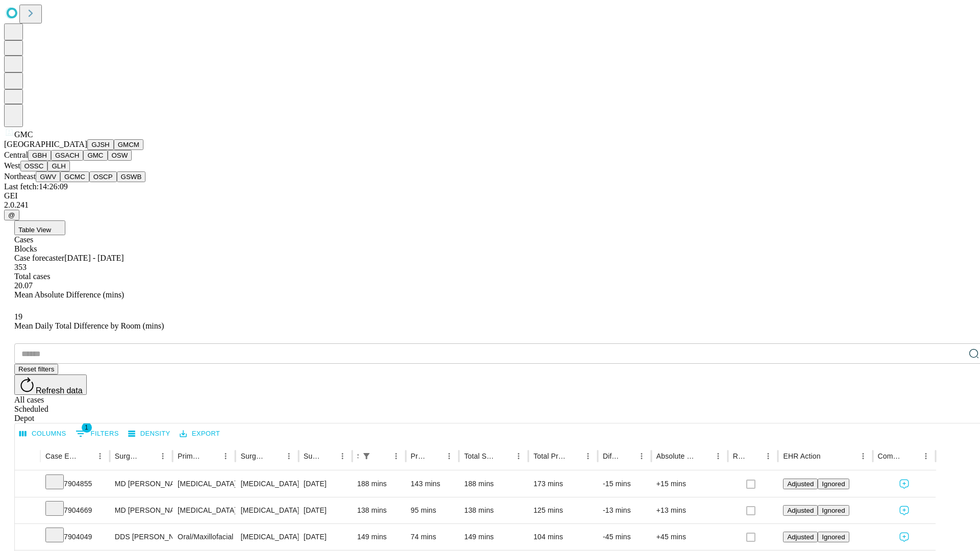 This screenshot has height=551, width=980. What do you see at coordinates (689, 484) in the screenshot?
I see `div: +15 mins` at bounding box center [689, 484].